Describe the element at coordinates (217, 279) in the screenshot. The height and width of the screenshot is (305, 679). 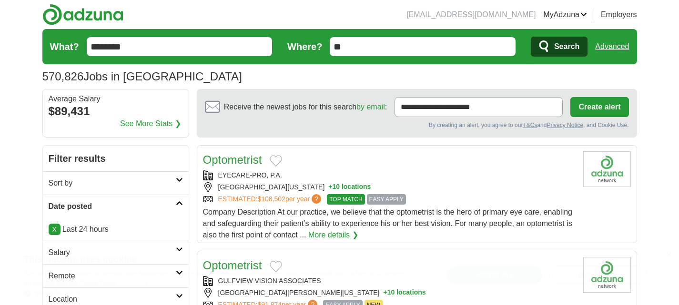
I see `span: This website uses cookies to improve user experience and to enable personalised advertising. By u...` at that location.